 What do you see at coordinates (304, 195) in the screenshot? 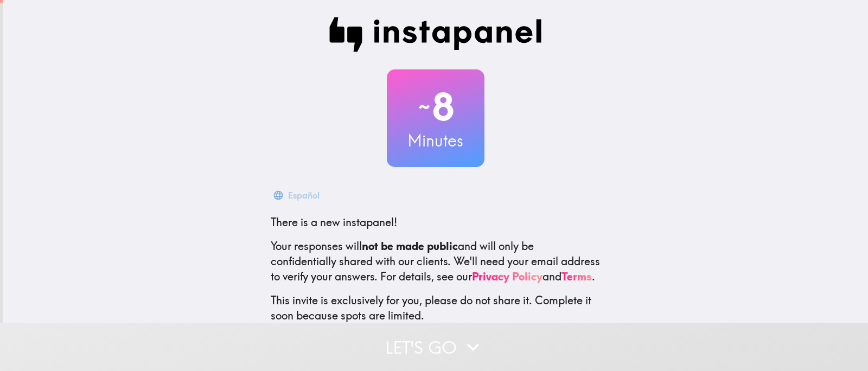
I see `div: Español` at bounding box center [304, 195].